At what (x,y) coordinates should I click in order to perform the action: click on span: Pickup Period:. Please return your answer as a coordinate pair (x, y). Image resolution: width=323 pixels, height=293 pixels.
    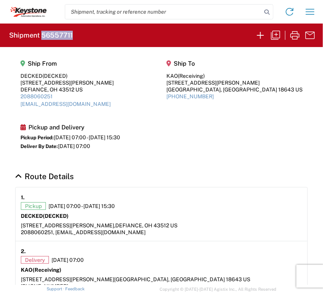
    Looking at the image, I should click on (37, 137).